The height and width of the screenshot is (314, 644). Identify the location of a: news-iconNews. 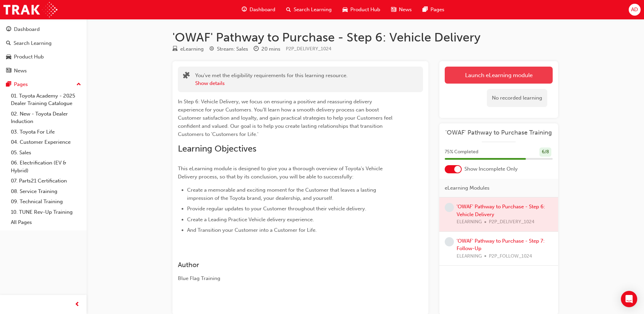
(401, 10).